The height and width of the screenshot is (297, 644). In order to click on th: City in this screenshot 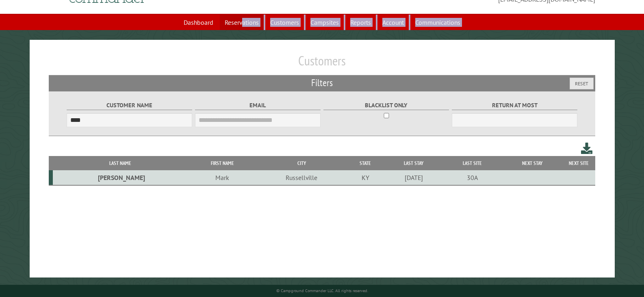, I will do `click(302, 163)`.